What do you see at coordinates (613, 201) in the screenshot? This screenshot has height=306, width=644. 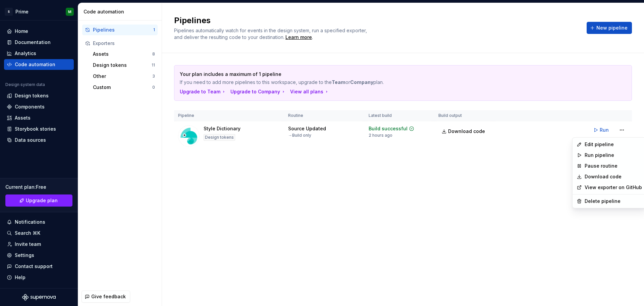 I see `div: Delete pipeline` at bounding box center [613, 201].